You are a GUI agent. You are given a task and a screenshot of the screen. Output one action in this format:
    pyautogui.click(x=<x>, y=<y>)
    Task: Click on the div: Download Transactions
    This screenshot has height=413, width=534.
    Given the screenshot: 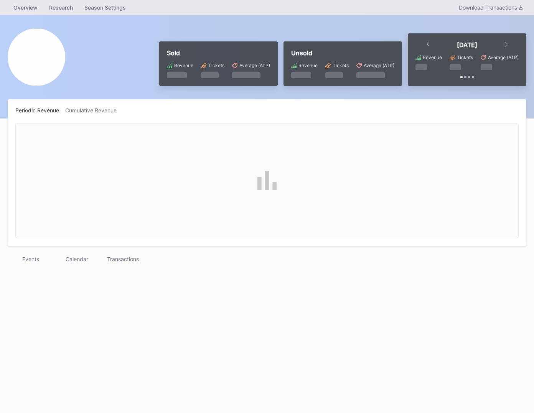 What is the action you would take?
    pyautogui.click(x=491, y=7)
    